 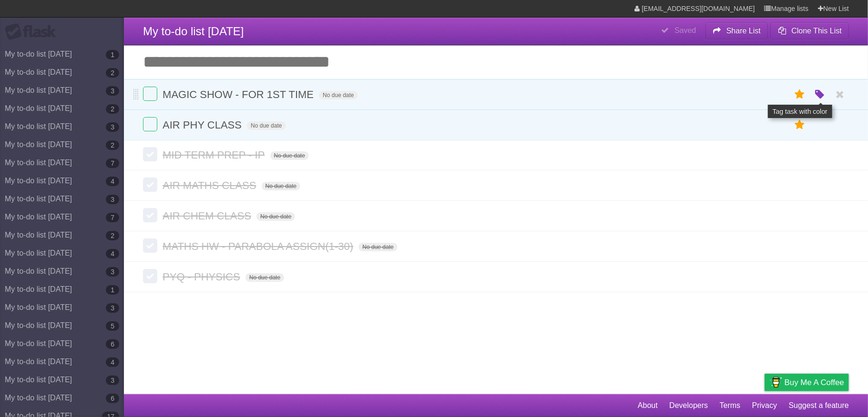 What do you see at coordinates (33, 32) in the screenshot?
I see `div: Flask` at bounding box center [33, 32].